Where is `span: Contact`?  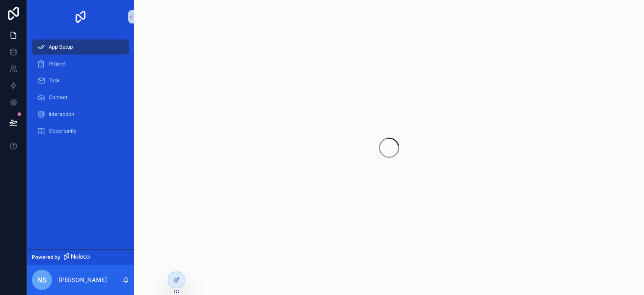 span: Contact is located at coordinates (58, 97).